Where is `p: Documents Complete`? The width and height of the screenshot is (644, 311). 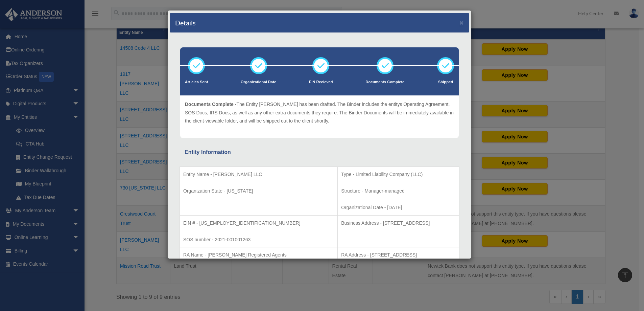 p: Documents Complete is located at coordinates (385, 82).